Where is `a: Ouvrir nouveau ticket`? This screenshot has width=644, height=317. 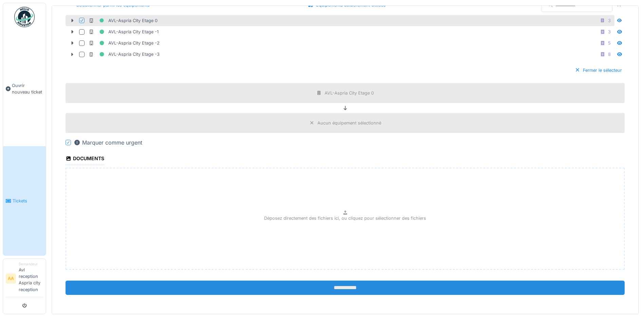
a: Ouvrir nouveau ticket is located at coordinates (24, 89).